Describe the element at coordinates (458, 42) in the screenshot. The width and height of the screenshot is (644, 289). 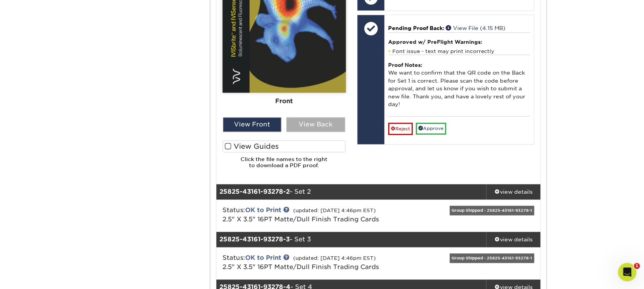
I see `h4: Approved w/ PreFlight Warnings:` at that location.